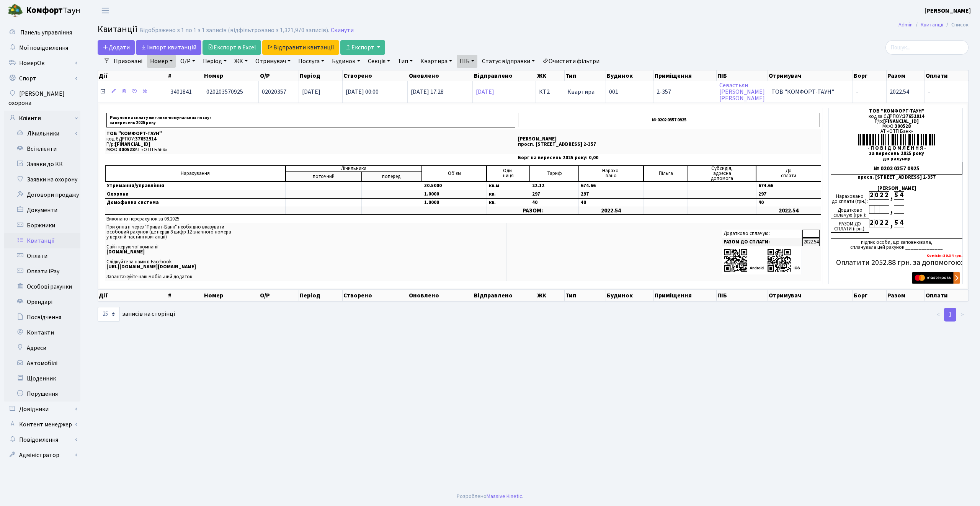  What do you see at coordinates (225, 92) in the screenshot?
I see `span: 020203570925` at bounding box center [225, 92].